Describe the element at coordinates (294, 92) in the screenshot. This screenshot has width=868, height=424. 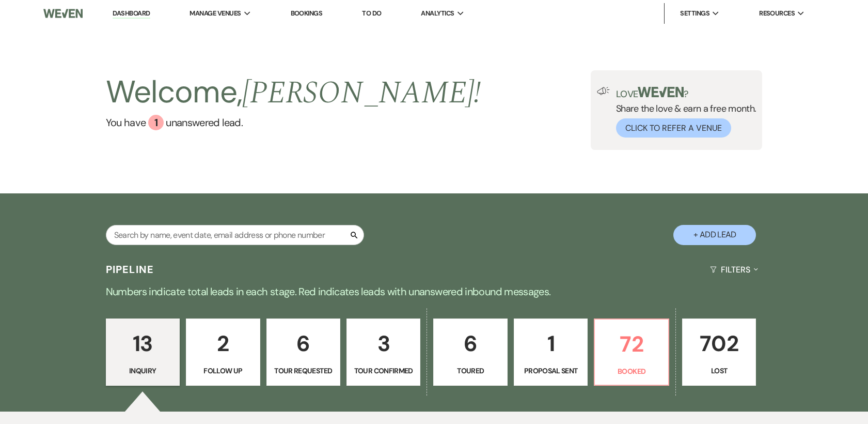
I see `h2: Welcome,` at that location.